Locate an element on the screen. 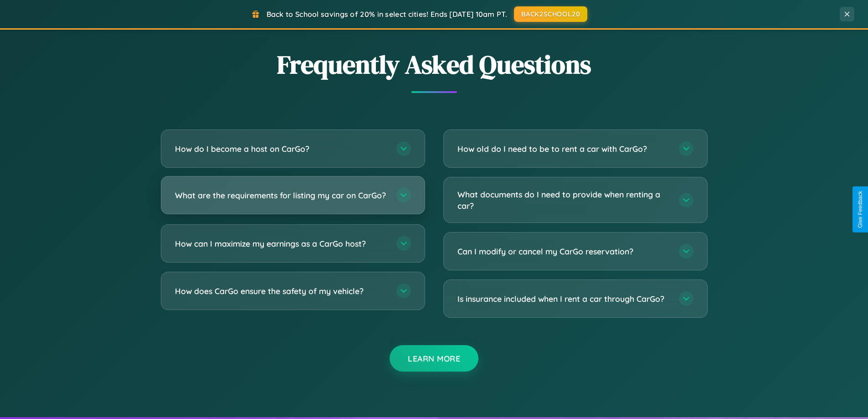 The height and width of the screenshot is (419, 868). button: Learn More is located at coordinates (434, 358).